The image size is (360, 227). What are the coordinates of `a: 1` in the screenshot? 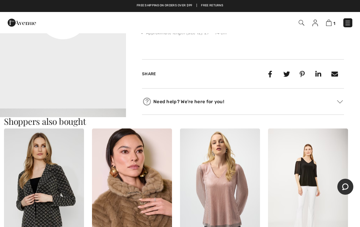 It's located at (330, 23).